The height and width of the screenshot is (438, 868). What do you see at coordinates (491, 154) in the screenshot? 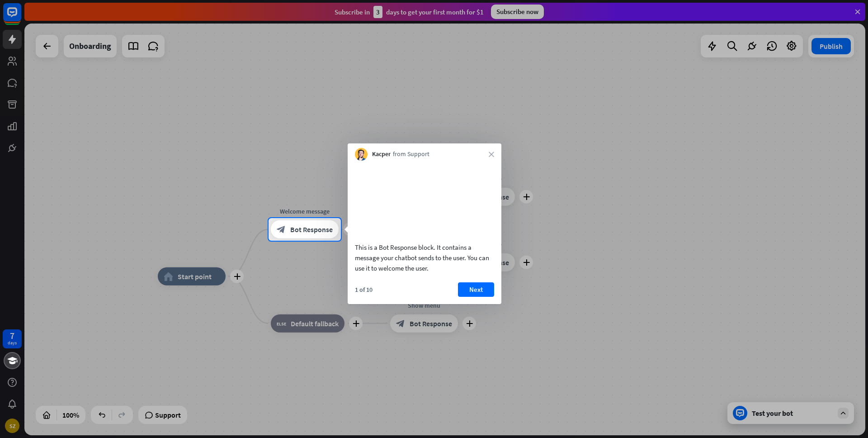
I see `i: close` at bounding box center [491, 154].